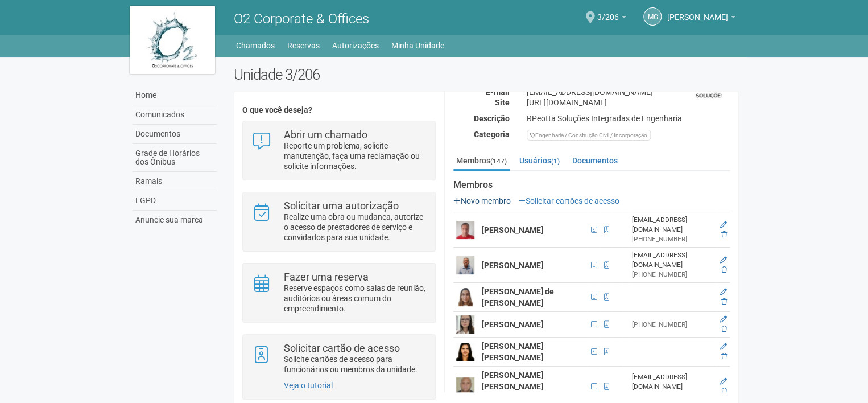 The image size is (868, 403). Describe the element at coordinates (339, 221) in the screenshot. I see `a: Solicitar uma autorização Realize uma obra ou mudança, autorize o acesso de prestadores de serviç...` at that location.